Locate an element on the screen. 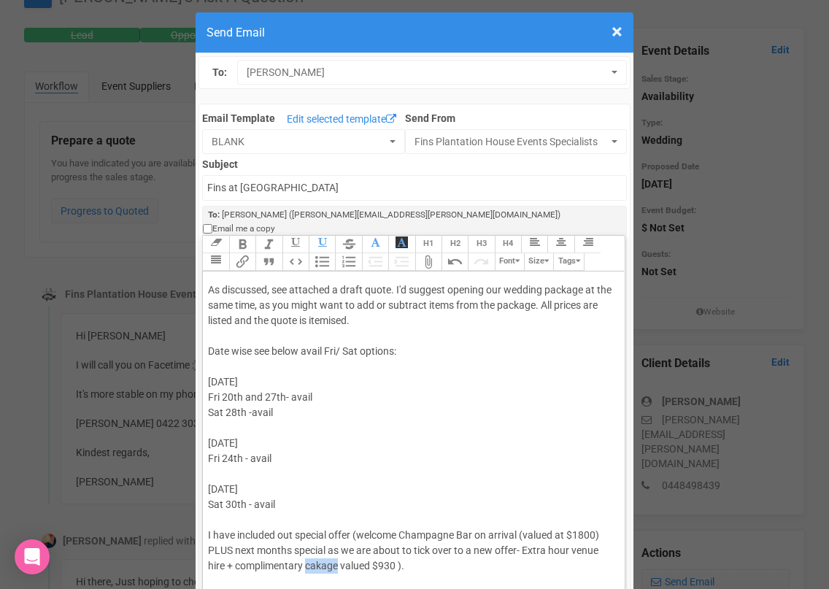 The height and width of the screenshot is (589, 829). button: Size is located at coordinates (538, 262).